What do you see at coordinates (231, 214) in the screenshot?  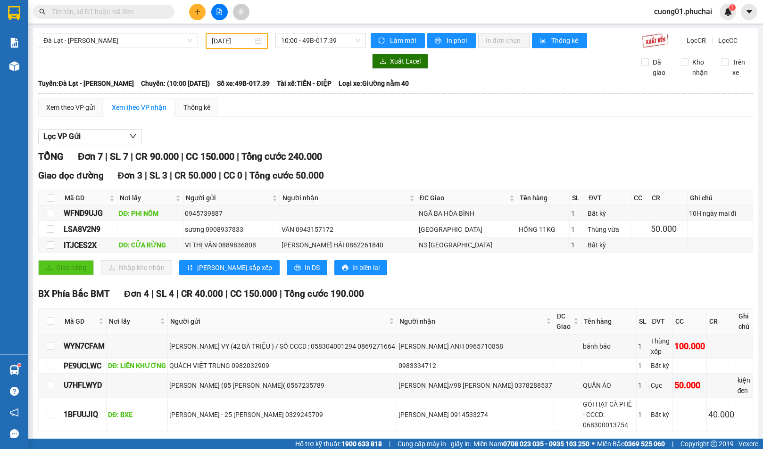 I see `div: 0945739887` at bounding box center [231, 214].